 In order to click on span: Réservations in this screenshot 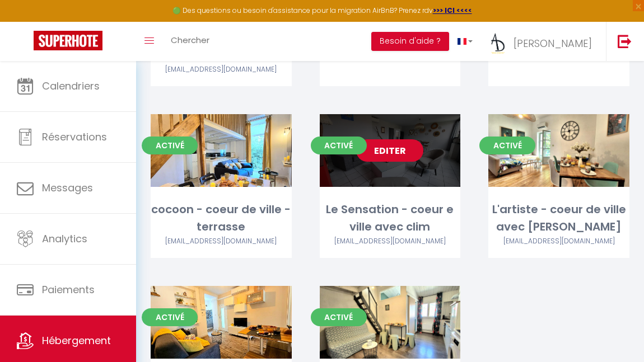, I will do `click(74, 136)`.